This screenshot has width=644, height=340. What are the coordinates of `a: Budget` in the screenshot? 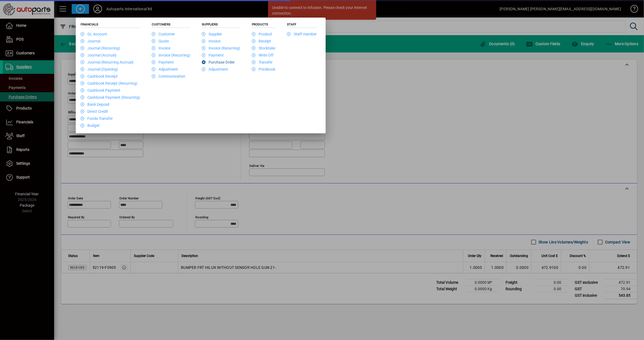 It's located at (90, 125).